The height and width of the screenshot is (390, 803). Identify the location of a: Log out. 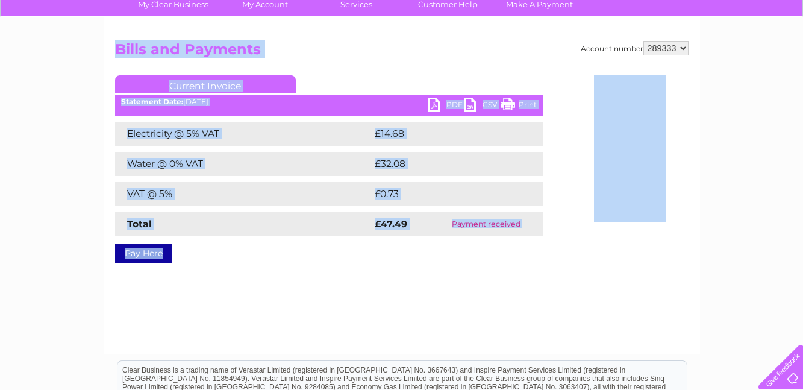
(777, 55).